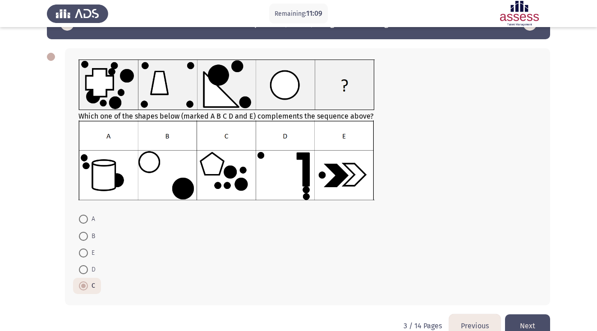 Image resolution: width=597 pixels, height=331 pixels. I want to click on p: Remaining:, so click(299, 14).